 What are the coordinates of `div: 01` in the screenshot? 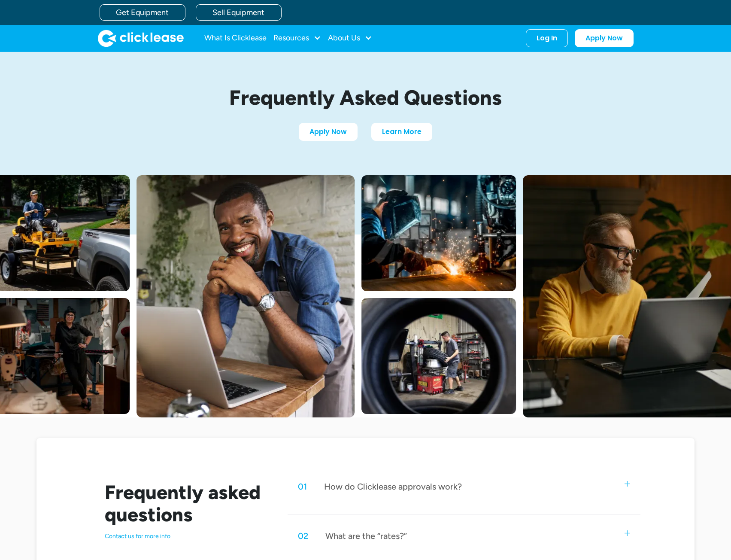 It's located at (302, 486).